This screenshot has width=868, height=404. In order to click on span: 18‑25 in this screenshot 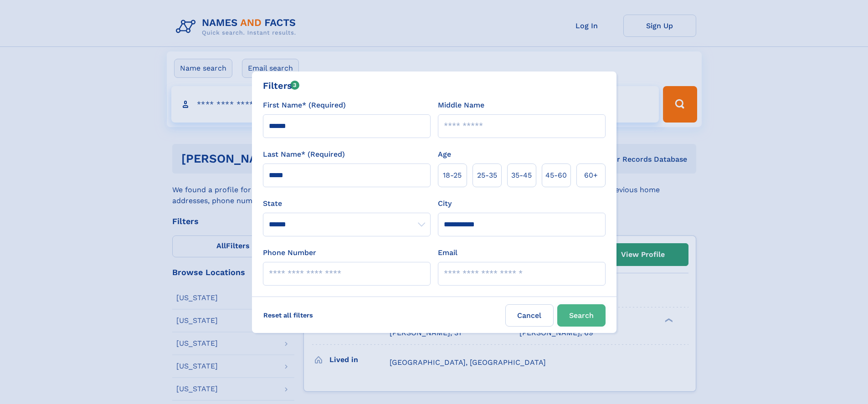, I will do `click(452, 176)`.